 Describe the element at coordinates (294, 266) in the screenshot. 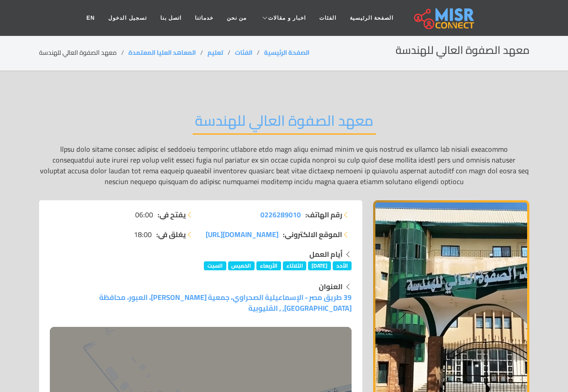

I see `span: الثلاثاء` at that location.